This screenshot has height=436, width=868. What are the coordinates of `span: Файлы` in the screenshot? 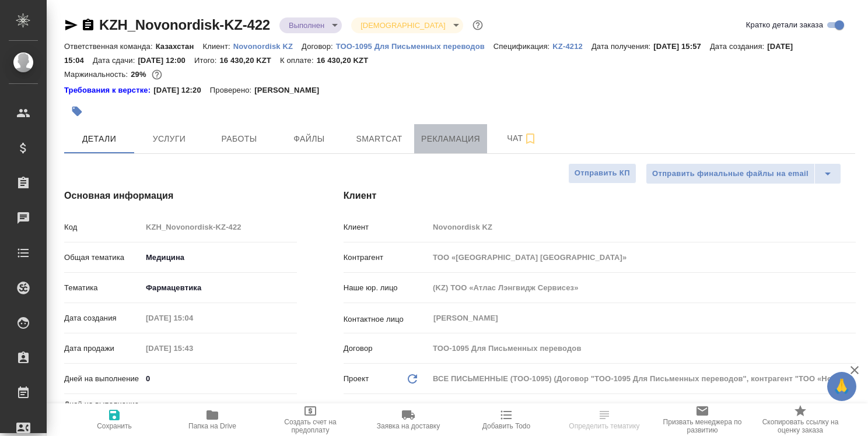 It's located at (309, 139).